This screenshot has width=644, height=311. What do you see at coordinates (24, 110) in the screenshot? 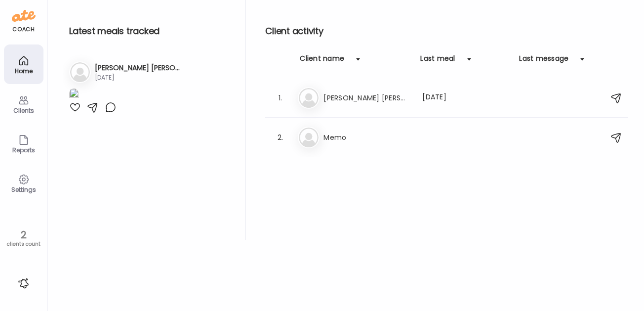
I see `div: Clients` at bounding box center [24, 110].